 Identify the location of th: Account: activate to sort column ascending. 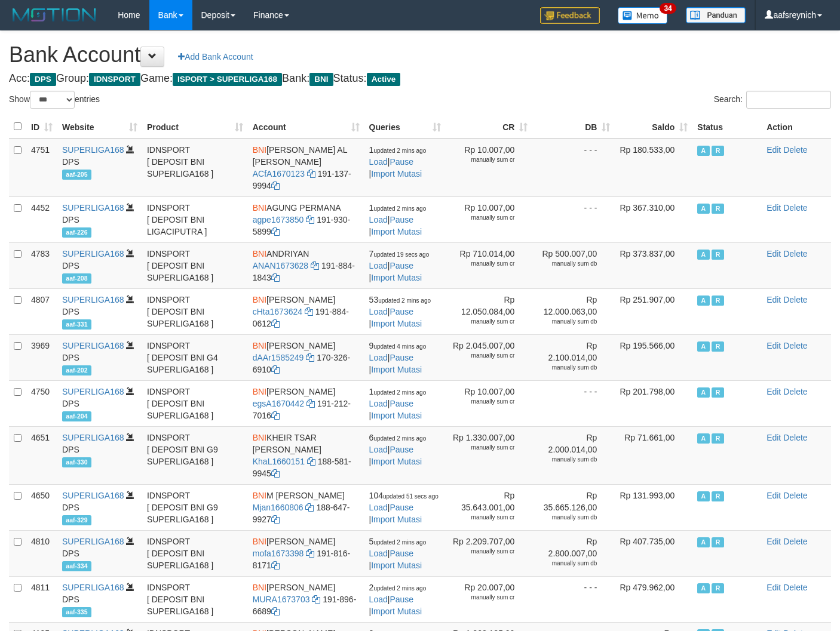
(306, 127).